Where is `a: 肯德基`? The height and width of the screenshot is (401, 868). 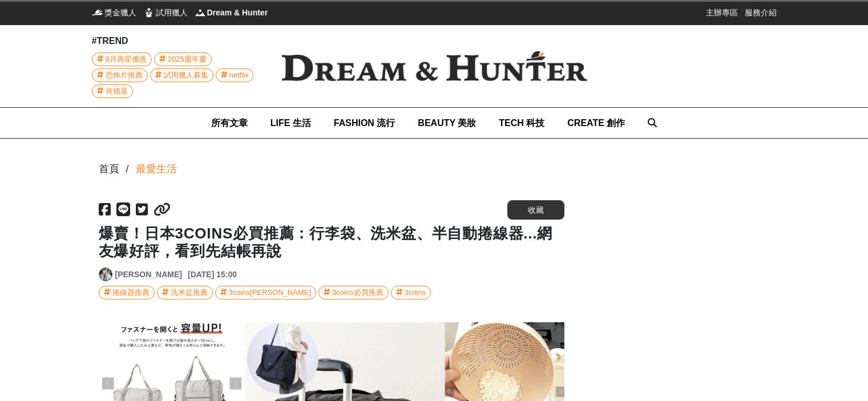
a: 肯德基 is located at coordinates (113, 92).